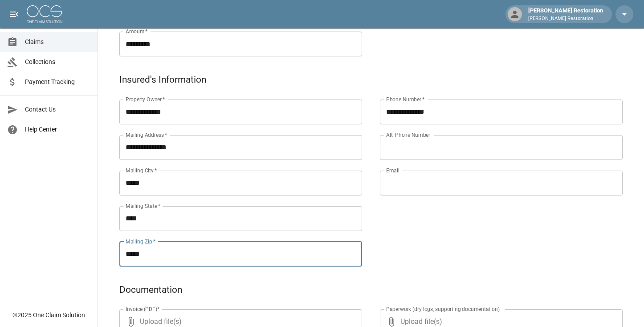 The height and width of the screenshot is (327, 644). Describe the element at coordinates (145, 99) in the screenshot. I see `label: Property Owner` at that location.